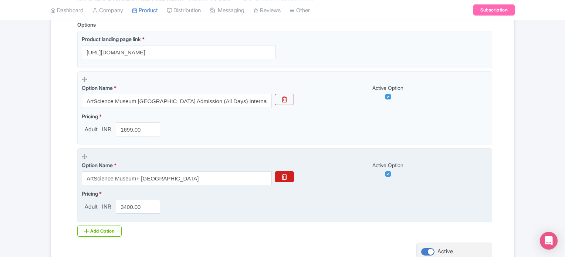 Image resolution: width=565 pixels, height=257 pixels. What do you see at coordinates (494, 10) in the screenshot?
I see `a: Subscription` at bounding box center [494, 10].